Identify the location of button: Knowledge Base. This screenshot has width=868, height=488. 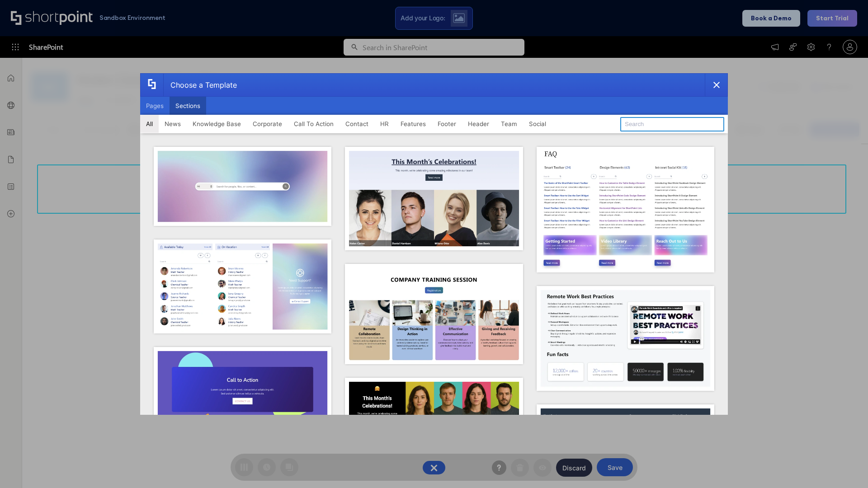
(217, 124).